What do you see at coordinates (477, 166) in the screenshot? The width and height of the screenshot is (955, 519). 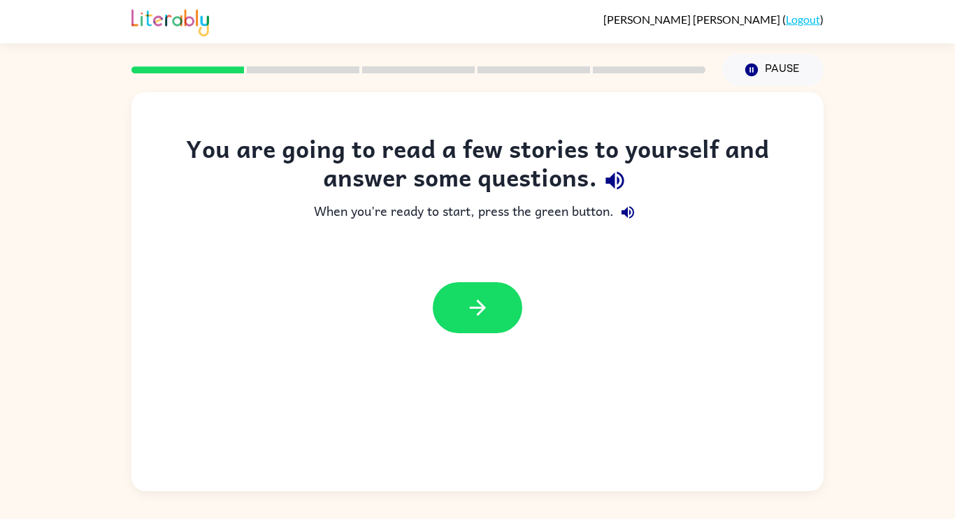 I see `div: You are going to read a few stories to yourself and answer some questions.` at bounding box center [477, 166].